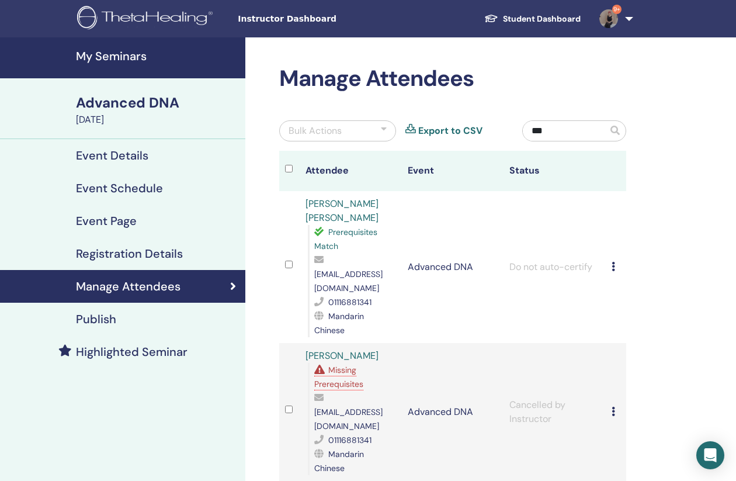 Image resolution: width=736 pixels, height=481 pixels. Describe the element at coordinates (346, 239) in the screenshot. I see `span: Prerequisites Match` at that location.